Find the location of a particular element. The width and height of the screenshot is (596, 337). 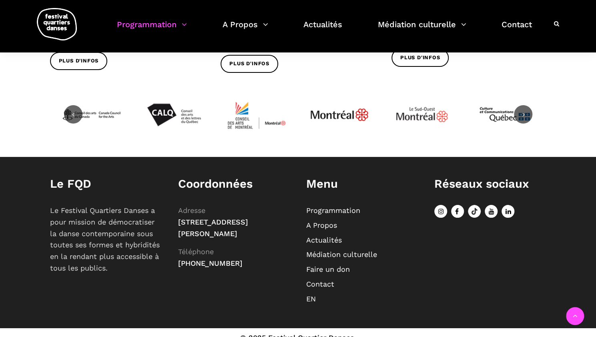

a: Faire un don is located at coordinates (328, 269).